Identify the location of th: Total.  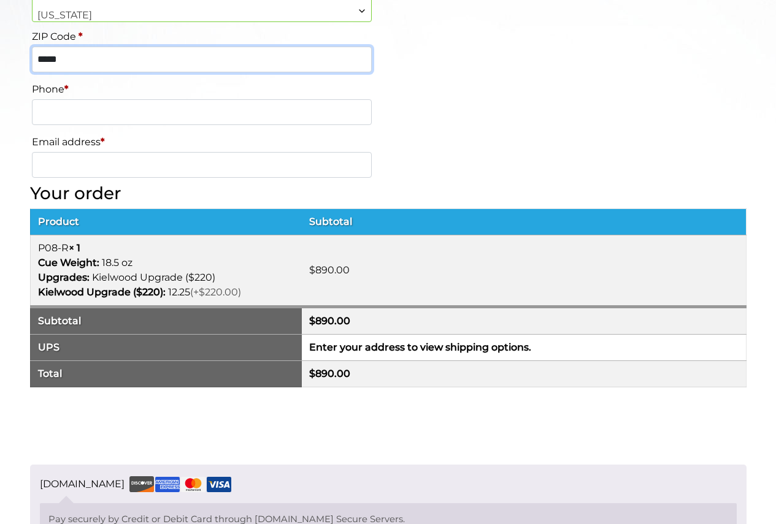
(166, 374).